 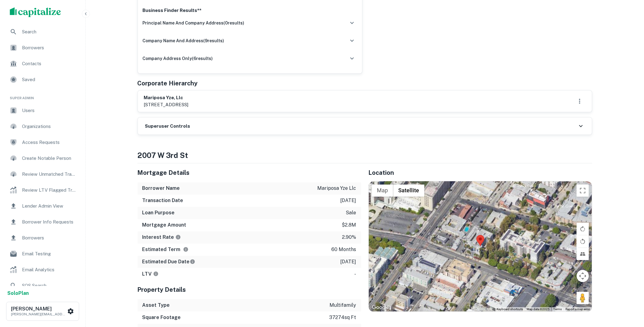 I want to click on span: Email Testing, so click(x=49, y=254).